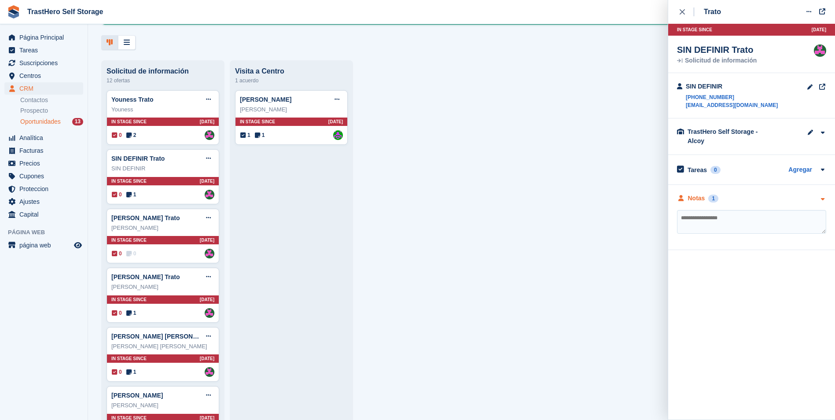 The image size is (835, 420). Describe the element at coordinates (732, 136) in the screenshot. I see `div: TrastHero Self Storage - Alcoy` at that location.